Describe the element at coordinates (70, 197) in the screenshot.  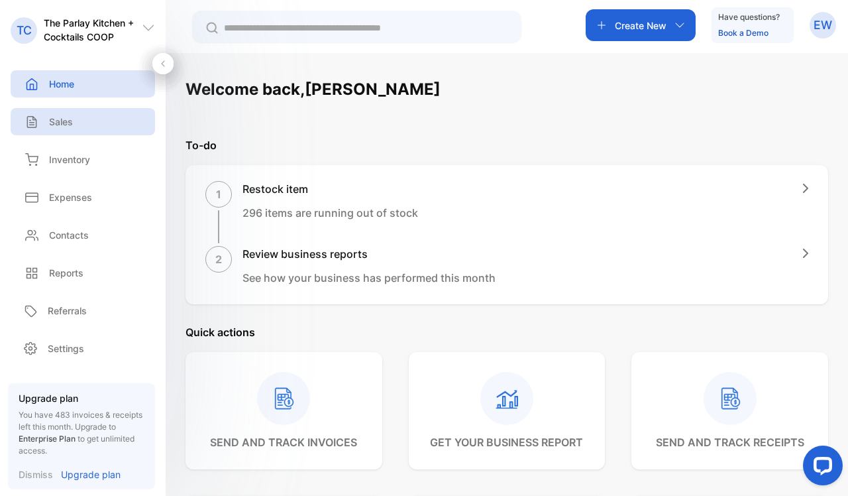
I see `p: Expenses` at that location.